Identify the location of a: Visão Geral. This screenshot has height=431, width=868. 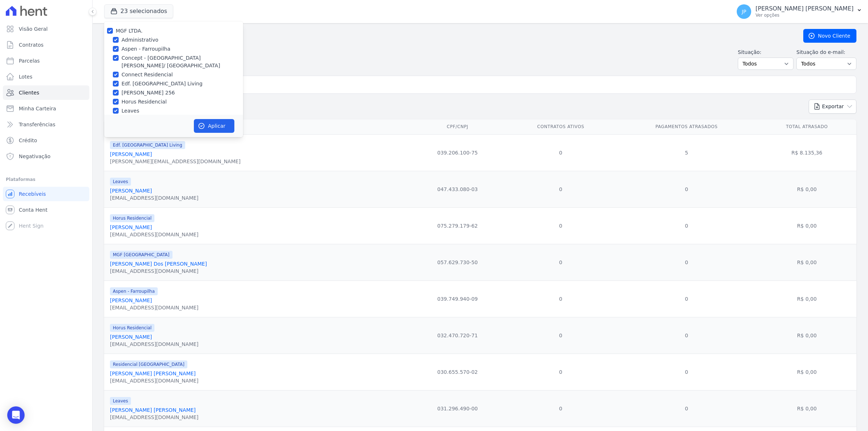
(46, 29).